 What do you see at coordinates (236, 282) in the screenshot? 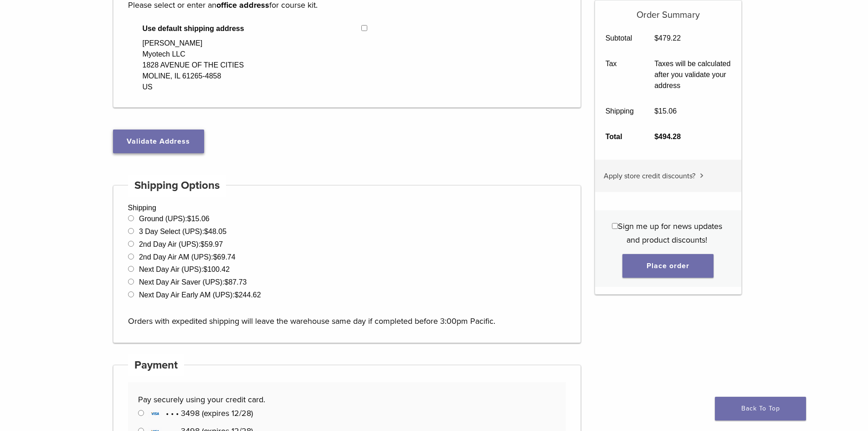
I see `bdi: 87.73` at bounding box center [236, 282].